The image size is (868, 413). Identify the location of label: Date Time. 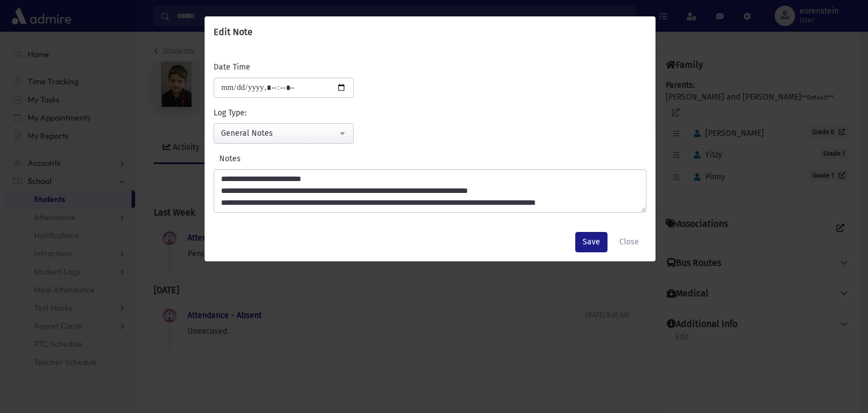
(231, 67).